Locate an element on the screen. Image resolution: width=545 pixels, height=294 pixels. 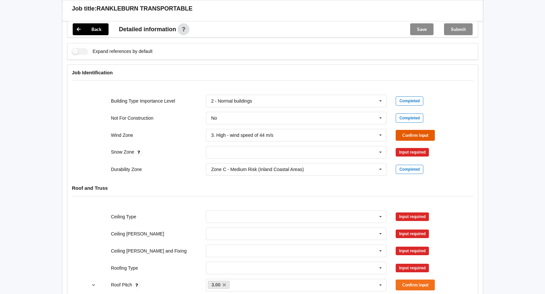
div: No is located at coordinates (214, 118).